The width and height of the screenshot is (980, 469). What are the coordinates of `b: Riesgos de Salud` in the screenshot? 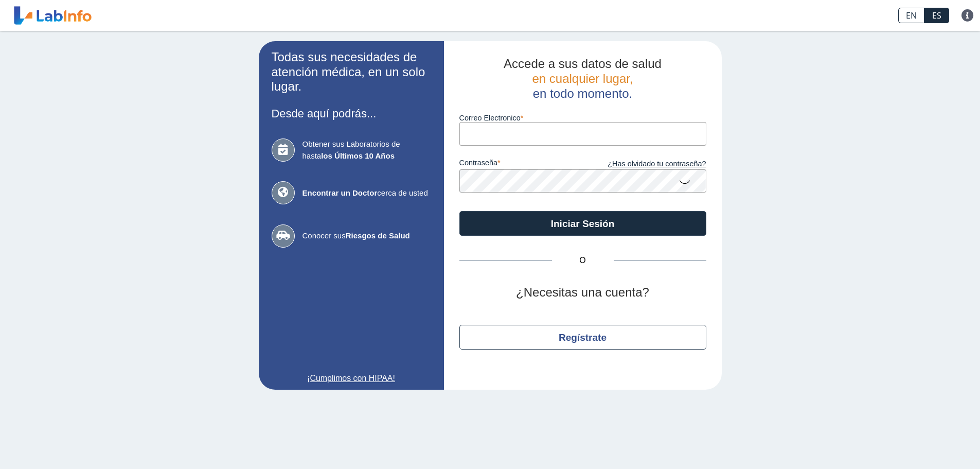 It's located at (377, 235).